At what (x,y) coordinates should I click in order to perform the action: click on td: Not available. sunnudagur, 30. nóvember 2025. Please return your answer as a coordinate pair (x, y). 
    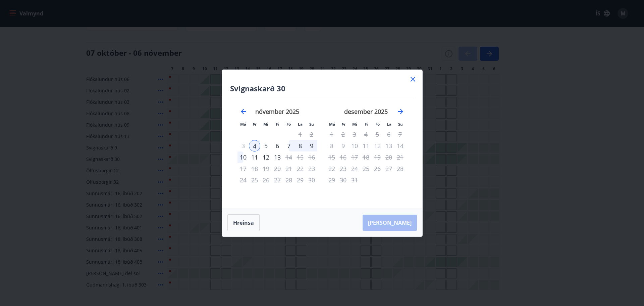
    Looking at the image, I should click on (312, 180).